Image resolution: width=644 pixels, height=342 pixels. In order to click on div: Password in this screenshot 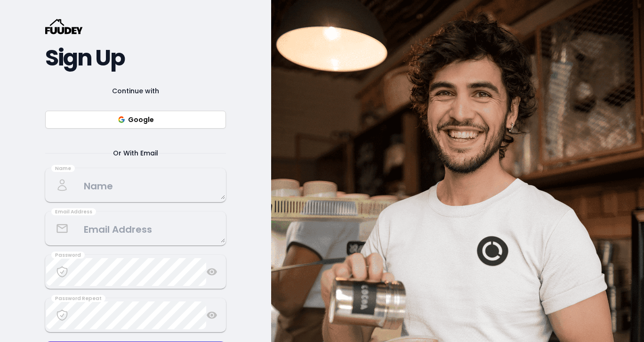, I will do `click(68, 255)`.